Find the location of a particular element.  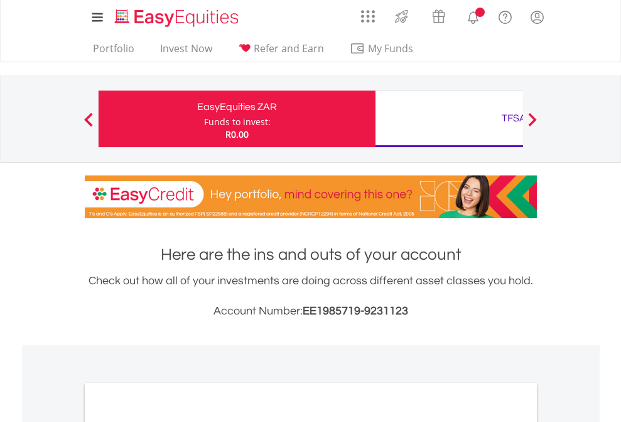

h3: Account Number: is located at coordinates (311, 311).